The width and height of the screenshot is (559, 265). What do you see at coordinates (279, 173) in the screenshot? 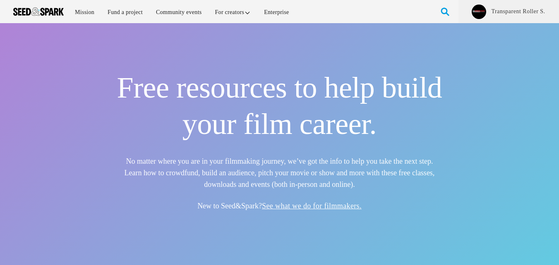
I see `h5: No matter where you are in your filmmaking journey, we’ve got the info to help you take the next ...` at bounding box center [279, 173].